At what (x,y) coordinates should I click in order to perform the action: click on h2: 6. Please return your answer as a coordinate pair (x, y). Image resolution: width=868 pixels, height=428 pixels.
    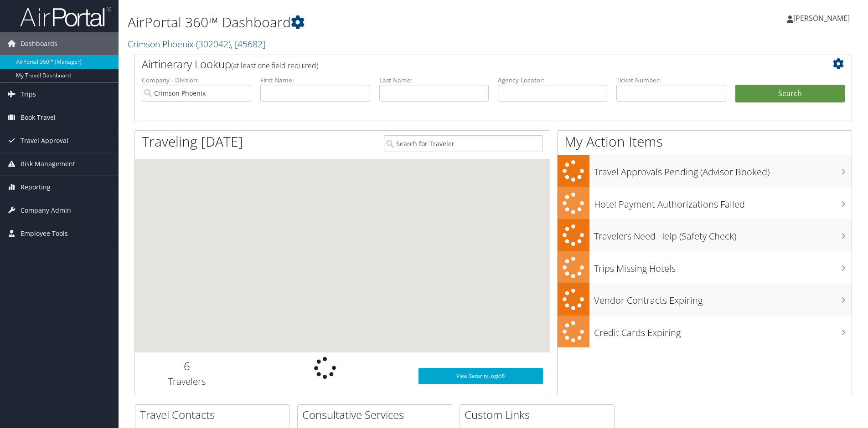
    Looking at the image, I should click on (186, 366).